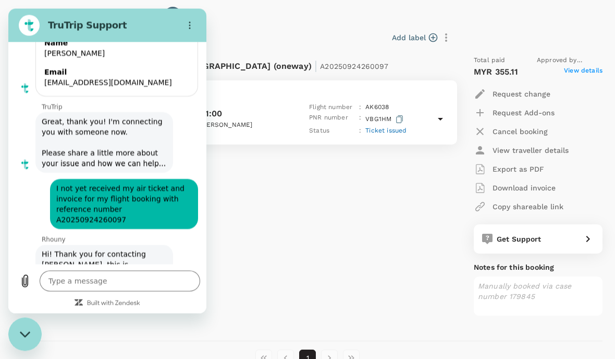 The image size is (615, 359). I want to click on p: Notes for this booking, so click(538, 267).